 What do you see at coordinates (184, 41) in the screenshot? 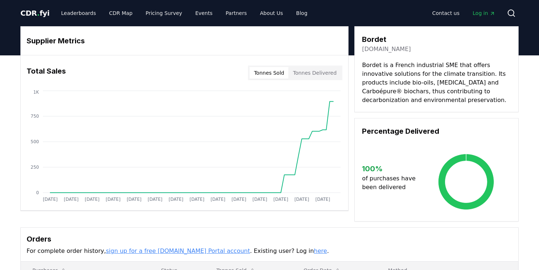
I see `h3: Supplier Metrics` at bounding box center [184, 41].